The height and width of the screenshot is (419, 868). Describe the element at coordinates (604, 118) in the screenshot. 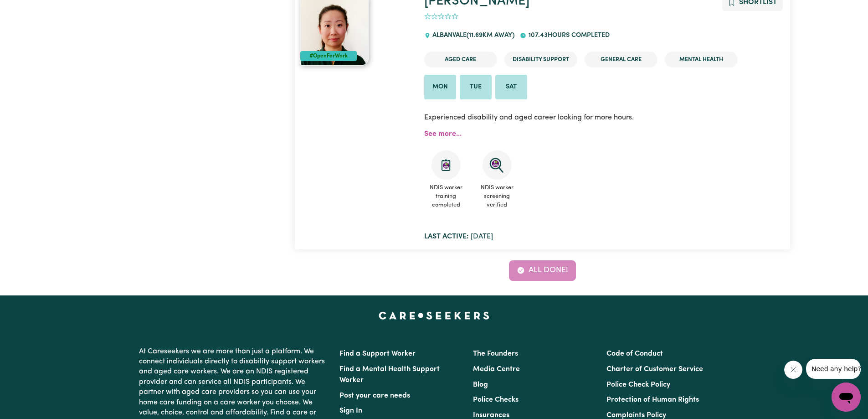

I see `p: Experienced disability and aged career looking for more hours.` at that location.